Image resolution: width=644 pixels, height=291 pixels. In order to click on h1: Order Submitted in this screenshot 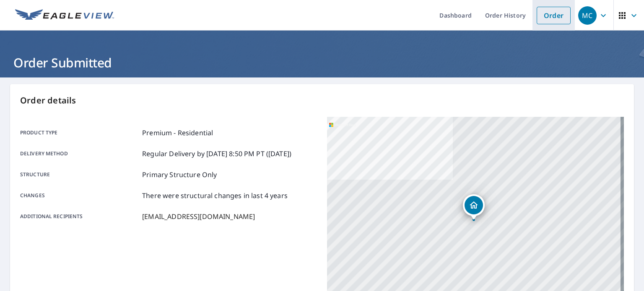, I will do `click(322, 62)`.